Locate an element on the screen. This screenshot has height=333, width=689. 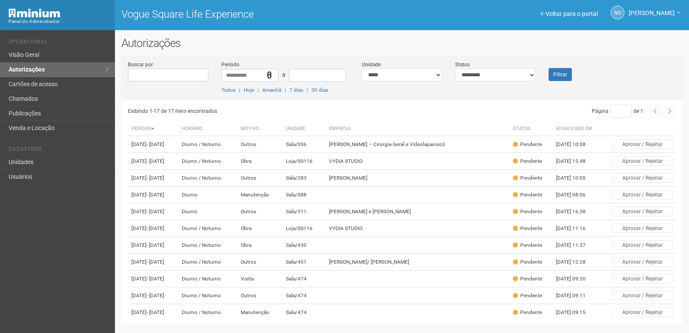
th: Unidade is located at coordinates (304, 129).